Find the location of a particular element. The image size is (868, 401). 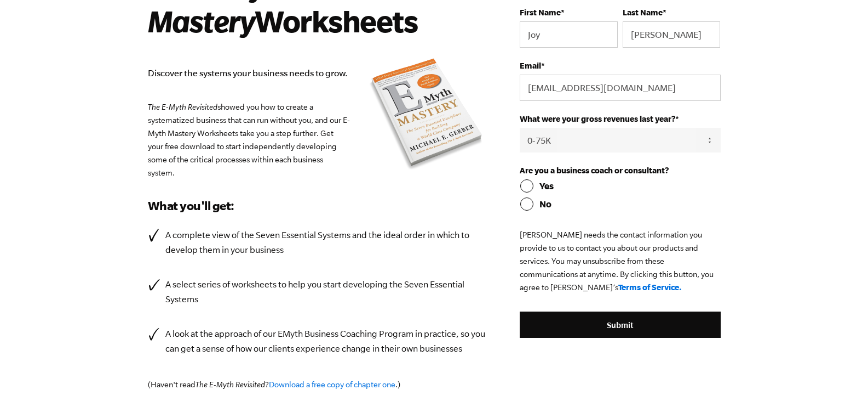

span: Email is located at coordinates (530, 65).